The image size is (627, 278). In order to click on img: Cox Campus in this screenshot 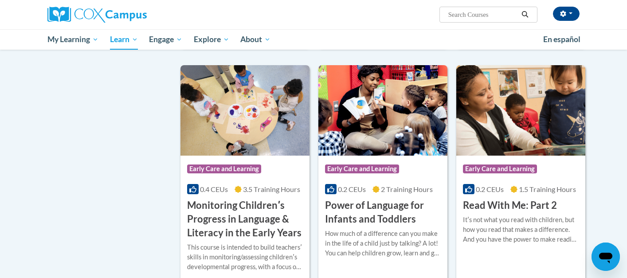, I will do `click(97, 15)`.